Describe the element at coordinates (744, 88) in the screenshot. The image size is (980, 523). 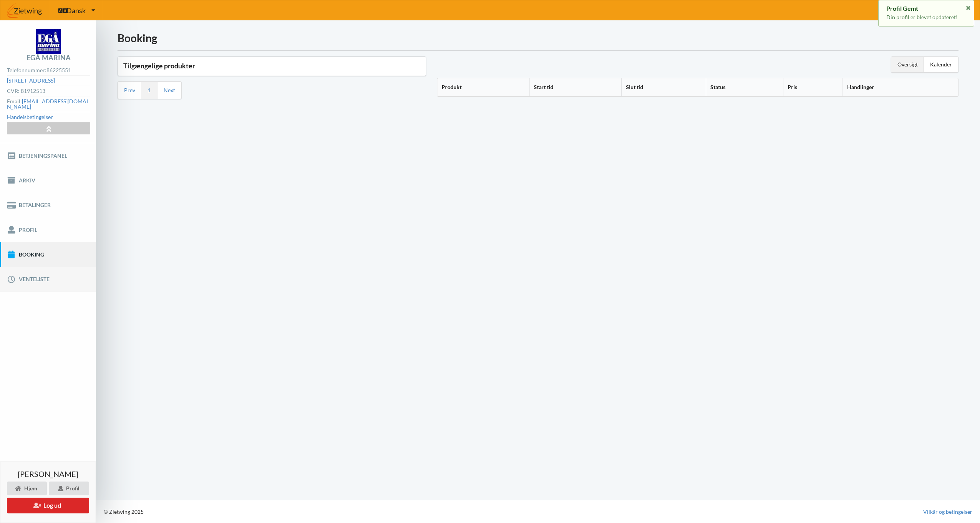
I see `th: Status` at that location.